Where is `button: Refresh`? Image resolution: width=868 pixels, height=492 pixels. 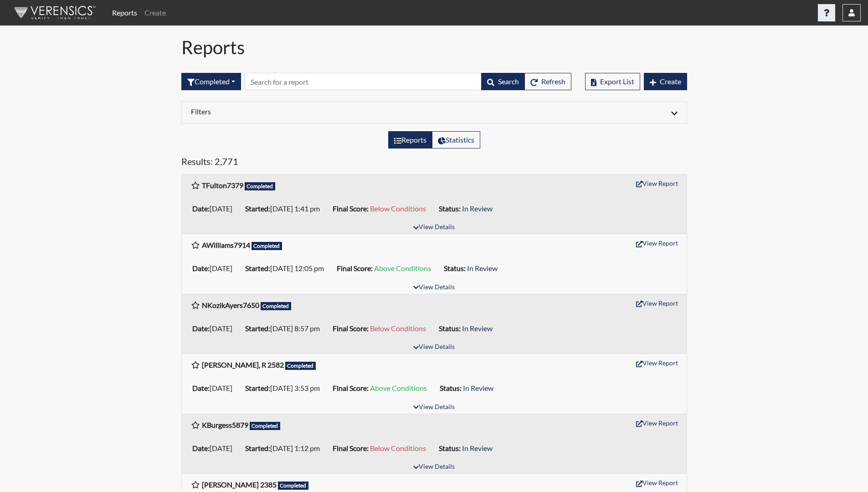
button: Refresh is located at coordinates (548, 82).